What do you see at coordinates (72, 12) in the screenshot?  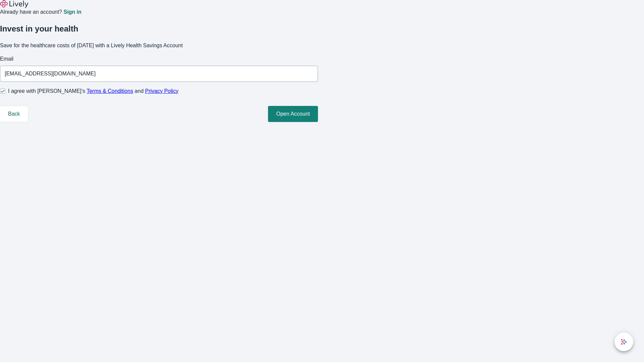 I see `a: Sign in` at bounding box center [72, 12].